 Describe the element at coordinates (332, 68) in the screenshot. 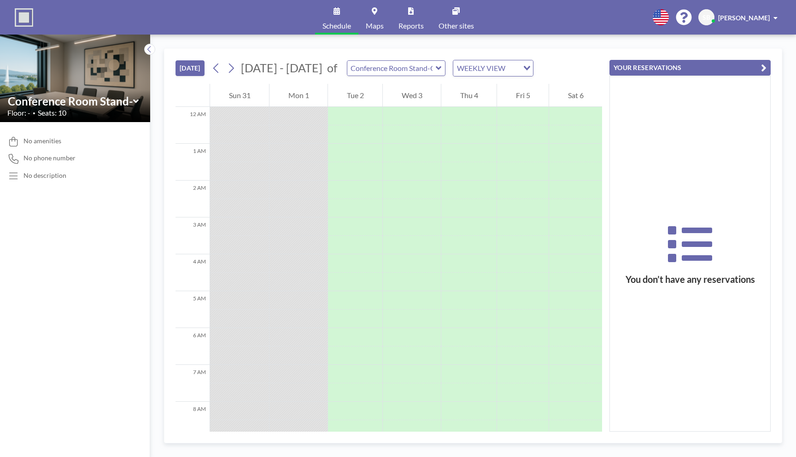

I see `span: of` at that location.